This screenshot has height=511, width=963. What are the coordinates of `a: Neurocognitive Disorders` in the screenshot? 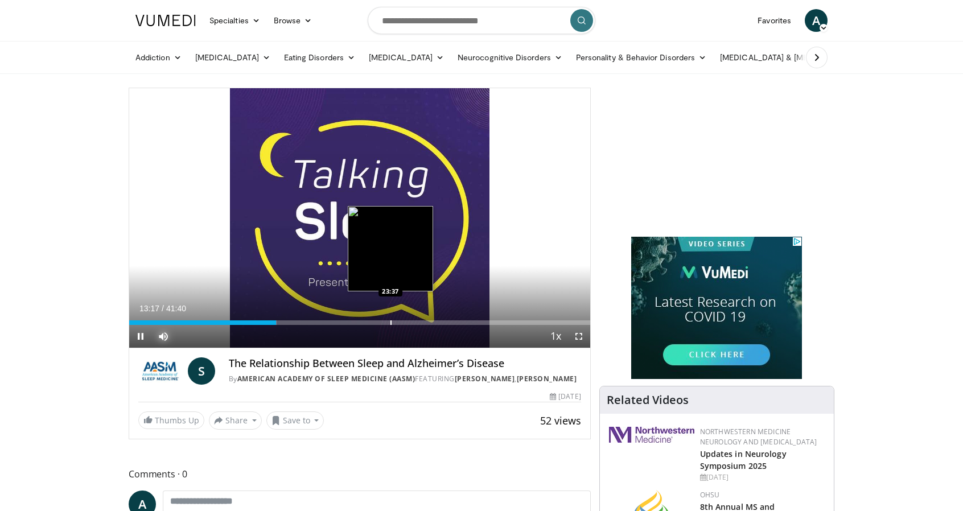 It's located at (510, 57).